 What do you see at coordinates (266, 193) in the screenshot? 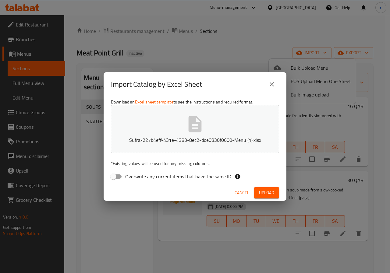
I see `span: Upload` at bounding box center [266, 193].